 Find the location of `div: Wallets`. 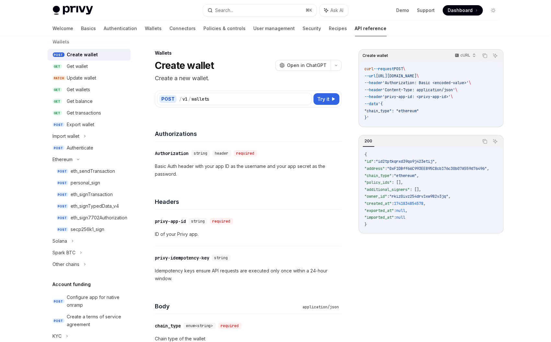

div: Wallets is located at coordinates (248, 53).